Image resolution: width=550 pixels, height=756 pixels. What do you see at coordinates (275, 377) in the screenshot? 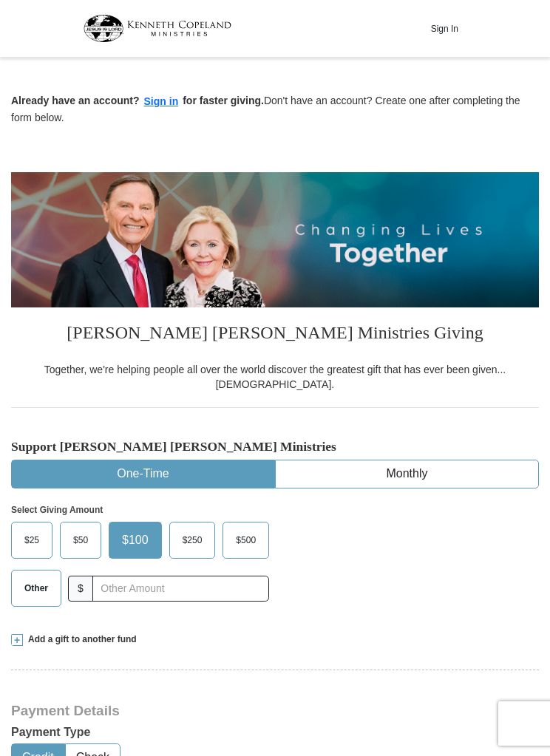
I see `div: Together, we're helping people all over the world discover the greatest gift that has ever been g...` at bounding box center [275, 377].